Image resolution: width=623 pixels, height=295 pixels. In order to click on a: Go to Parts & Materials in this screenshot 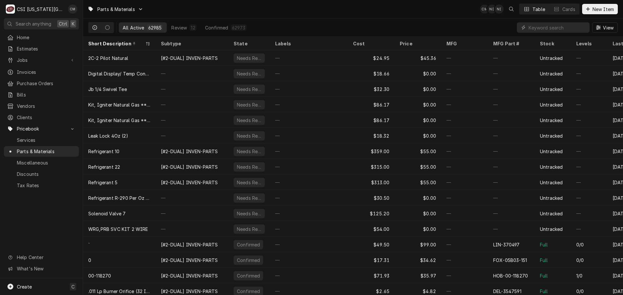, I will do `click(115, 9)`.